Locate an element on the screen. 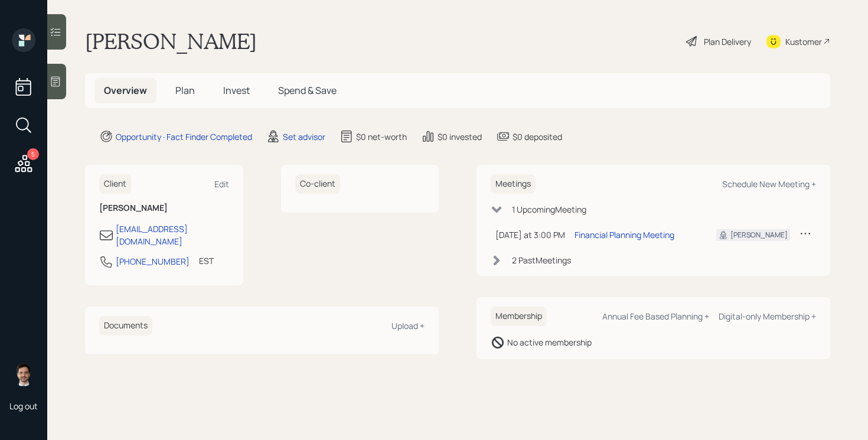  div: Set advisor is located at coordinates (304, 136).